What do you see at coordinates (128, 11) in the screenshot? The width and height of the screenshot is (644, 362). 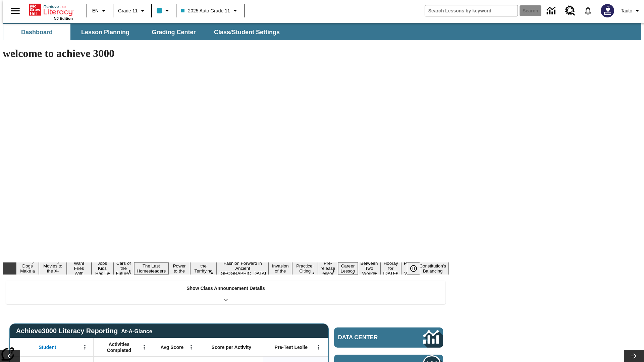 I see `span: Grade 11` at bounding box center [128, 11].